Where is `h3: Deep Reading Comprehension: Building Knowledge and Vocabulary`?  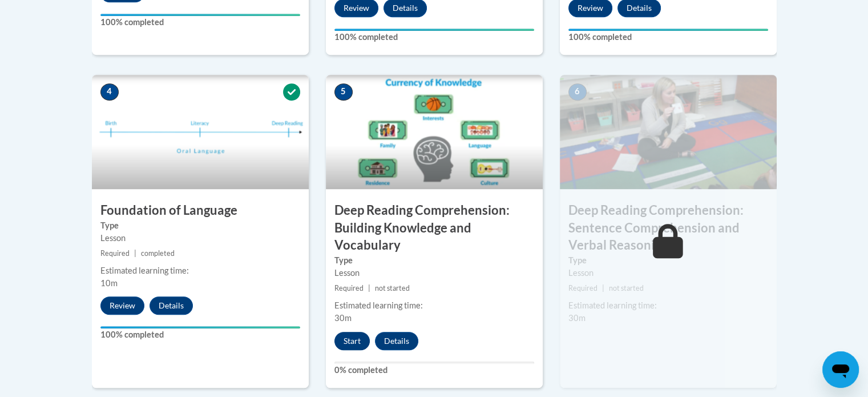 h3: Deep Reading Comprehension: Building Knowledge and Vocabulary is located at coordinates (434, 228).